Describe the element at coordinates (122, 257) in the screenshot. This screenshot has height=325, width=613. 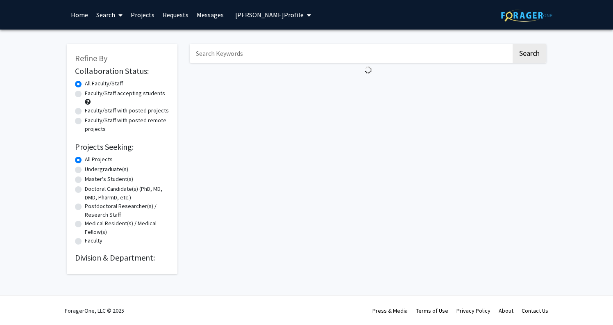
I see `h2: Division & Department:` at that location.